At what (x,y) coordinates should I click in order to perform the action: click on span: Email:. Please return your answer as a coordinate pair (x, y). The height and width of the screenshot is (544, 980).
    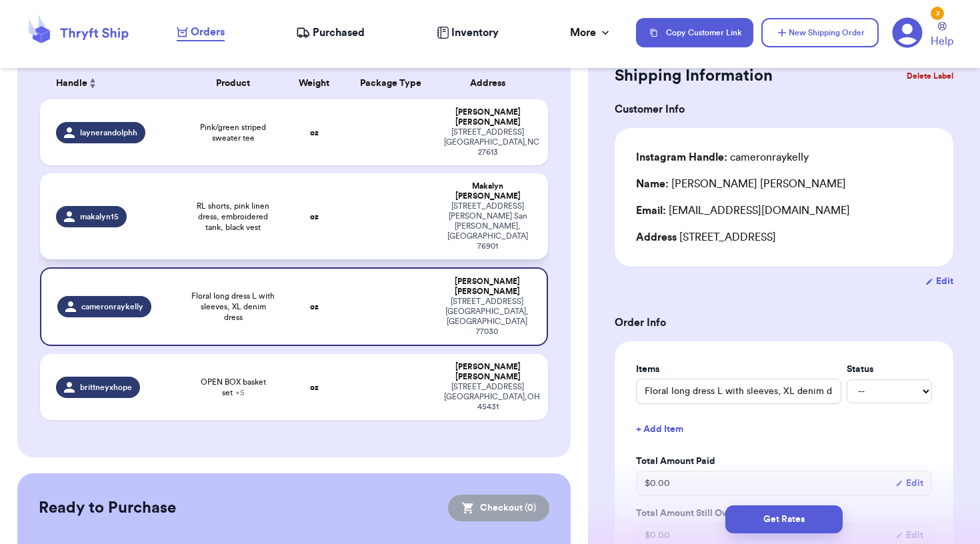
    Looking at the image, I should click on (651, 211).